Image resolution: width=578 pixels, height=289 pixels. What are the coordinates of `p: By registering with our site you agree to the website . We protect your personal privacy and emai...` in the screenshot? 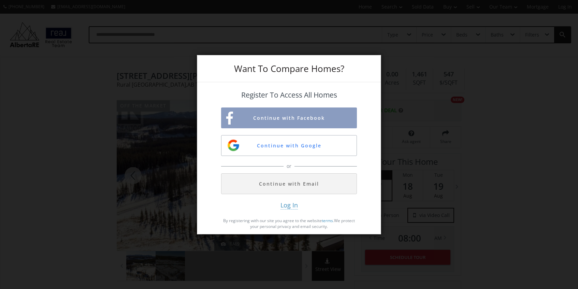 It's located at (289, 223).